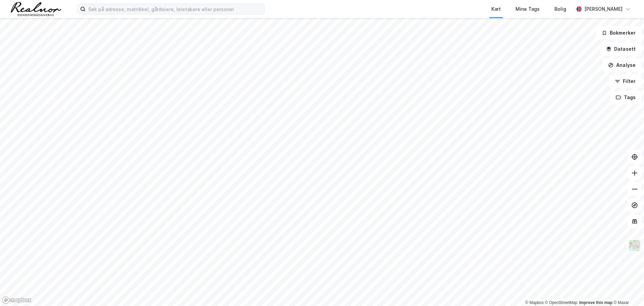 This screenshot has width=644, height=306. Describe the element at coordinates (534, 303) in the screenshot. I see `a: Mapbox` at that location.